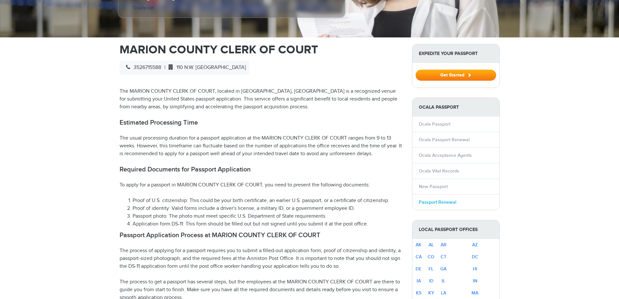 Image resolution: width=619 pixels, height=299 pixels. What do you see at coordinates (268, 208) in the screenshot?
I see `li: Proof of identity: Valid forms include a driver's license, a military ID, or a government employe...` at bounding box center [268, 208].